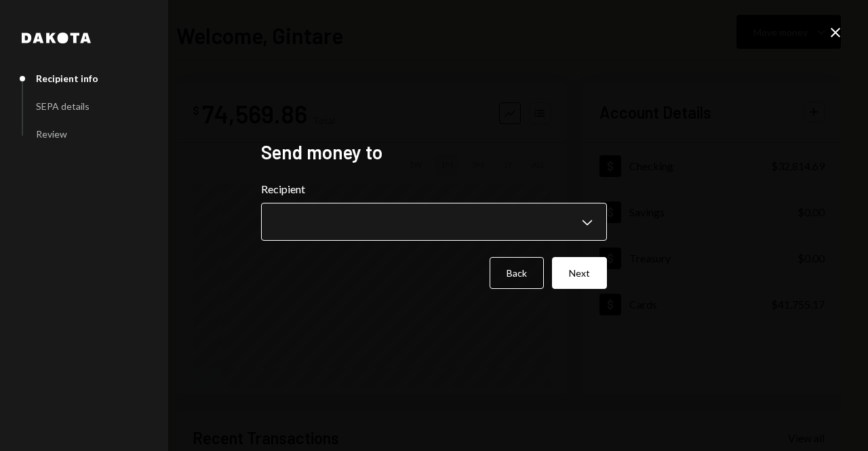 Image resolution: width=868 pixels, height=451 pixels. I want to click on button: Back, so click(517, 273).